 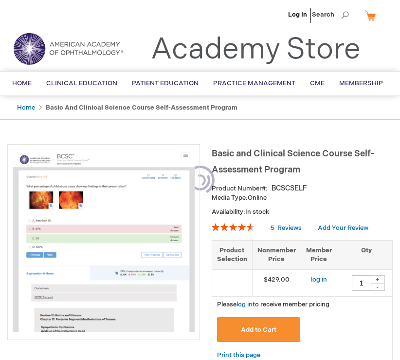 What do you see at coordinates (293, 162) in the screenshot?
I see `span: Basic and Clinical Science Course Self-Assessment Program` at bounding box center [293, 162].